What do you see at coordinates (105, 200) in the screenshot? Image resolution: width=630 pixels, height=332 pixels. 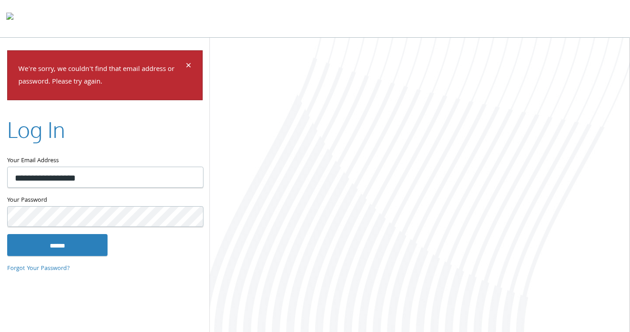 I see `label: Your Password` at bounding box center [105, 200].